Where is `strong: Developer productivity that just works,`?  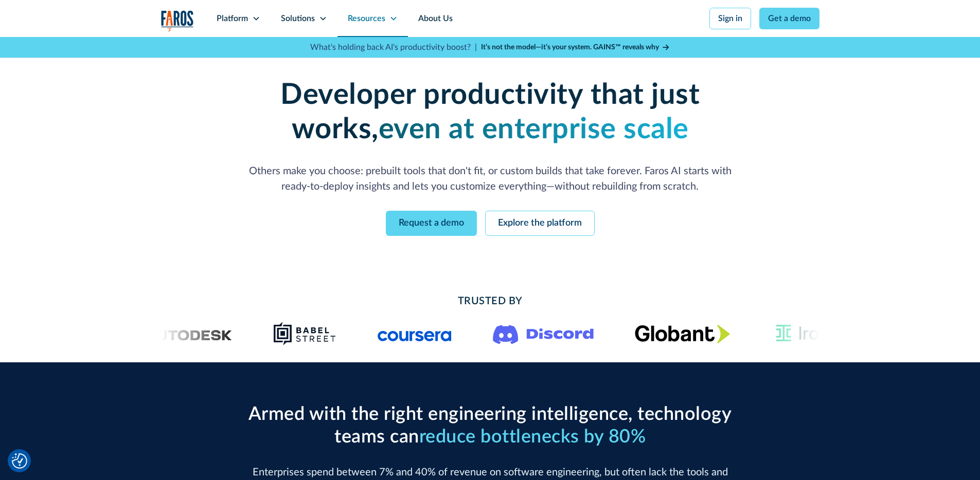
strong: Developer productivity that just works, is located at coordinates (490, 112).